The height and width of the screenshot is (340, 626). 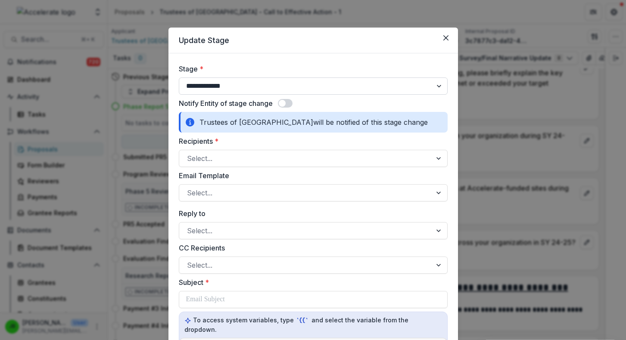 I want to click on header: Update Stage, so click(x=313, y=41).